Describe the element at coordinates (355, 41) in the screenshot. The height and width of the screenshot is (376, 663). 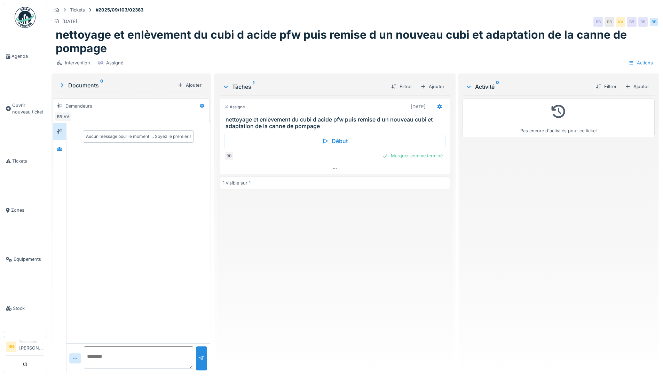
I see `h1: nettoyage et enlèvement du cubi d acide pfw puis remise d un nouveau cubi et adaptation de la can...` at that location.